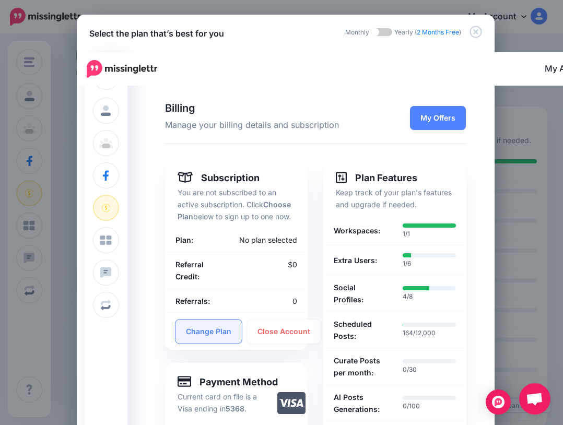 The image size is (563, 425). Describe the element at coordinates (377, 178) in the screenshot. I see `h4: Plan Features` at that location.